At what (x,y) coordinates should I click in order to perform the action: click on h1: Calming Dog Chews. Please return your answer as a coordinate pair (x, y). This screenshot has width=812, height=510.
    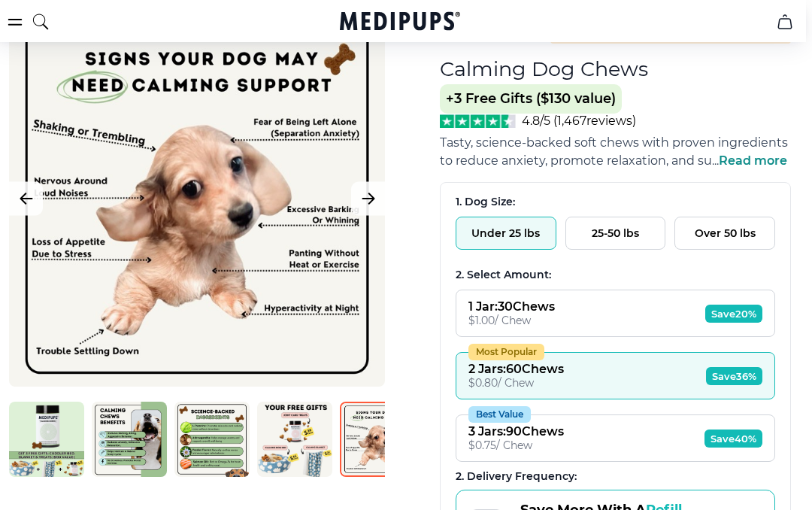
    Looking at the image, I should click on (544, 69).